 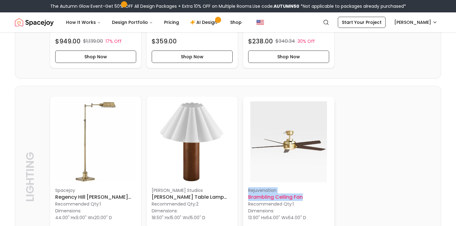 What do you see at coordinates (256, 218) in the screenshot?
I see `span: 13.90" H` at bounding box center [256, 218].